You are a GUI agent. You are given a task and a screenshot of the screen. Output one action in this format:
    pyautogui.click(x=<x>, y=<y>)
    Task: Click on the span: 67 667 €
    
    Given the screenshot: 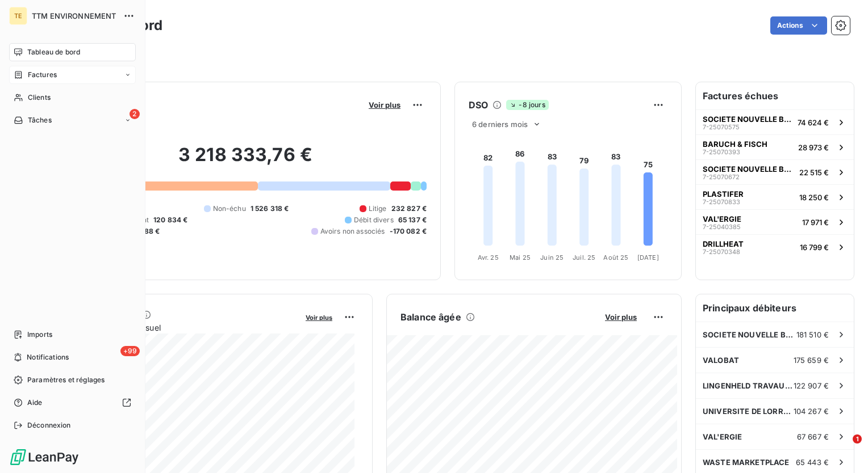 What is the action you would take?
    pyautogui.click(x=813, y=437)
    